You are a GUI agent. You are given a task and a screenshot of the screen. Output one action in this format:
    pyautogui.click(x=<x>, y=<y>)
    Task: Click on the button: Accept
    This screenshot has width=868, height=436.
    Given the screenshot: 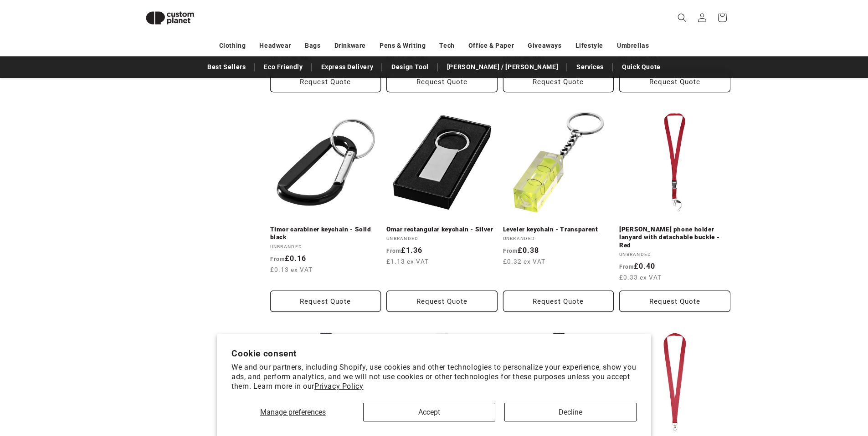 What is the action you would take?
    pyautogui.click(x=430, y=412)
    